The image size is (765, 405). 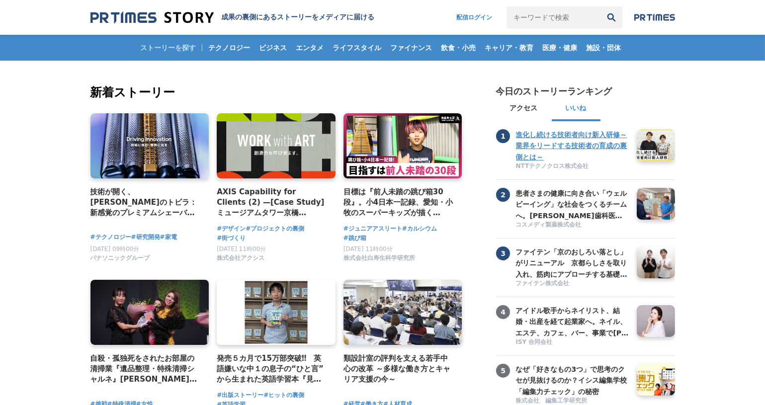 What do you see at coordinates (573, 284) in the screenshot?
I see `a: ファイテン株式会社` at bounding box center [573, 284].